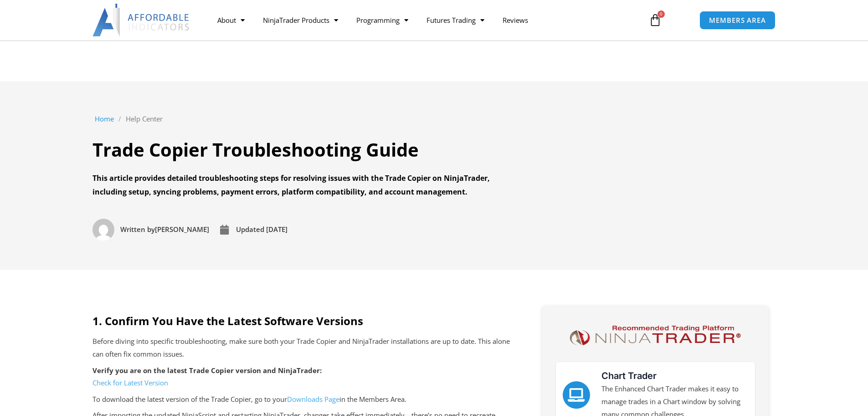  I want to click on strong: Verify you are on the latest Trade Copier version and NinjaTrader:, so click(207, 370).